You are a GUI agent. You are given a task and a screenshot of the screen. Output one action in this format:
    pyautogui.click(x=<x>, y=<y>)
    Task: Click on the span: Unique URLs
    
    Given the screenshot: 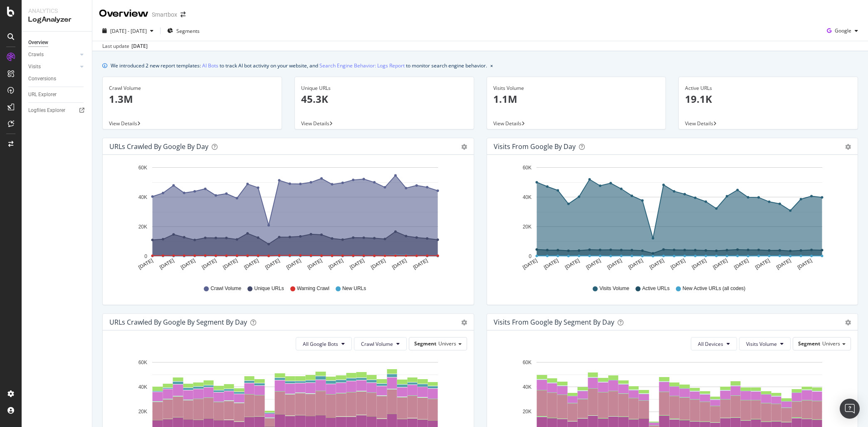 What is the action you would take?
    pyautogui.click(x=268, y=288)
    